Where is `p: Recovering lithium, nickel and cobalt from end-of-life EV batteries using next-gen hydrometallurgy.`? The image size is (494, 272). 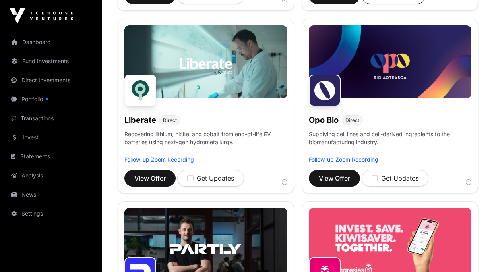 p: Recovering lithium, nickel and cobalt from end-of-life EV batteries using next-gen hydrometallurgy. is located at coordinates (206, 143).